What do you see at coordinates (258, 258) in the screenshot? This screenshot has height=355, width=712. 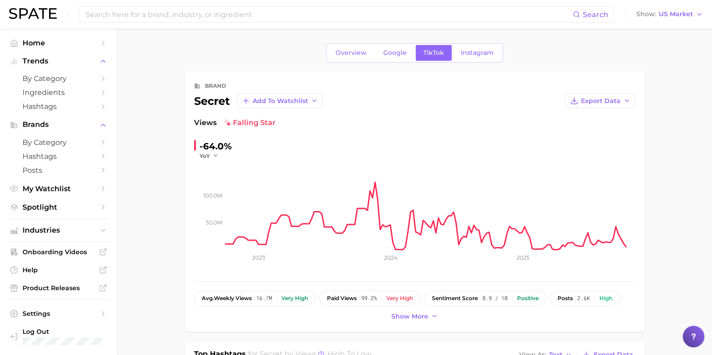 I see `tspan: 2023` at bounding box center [258, 258].